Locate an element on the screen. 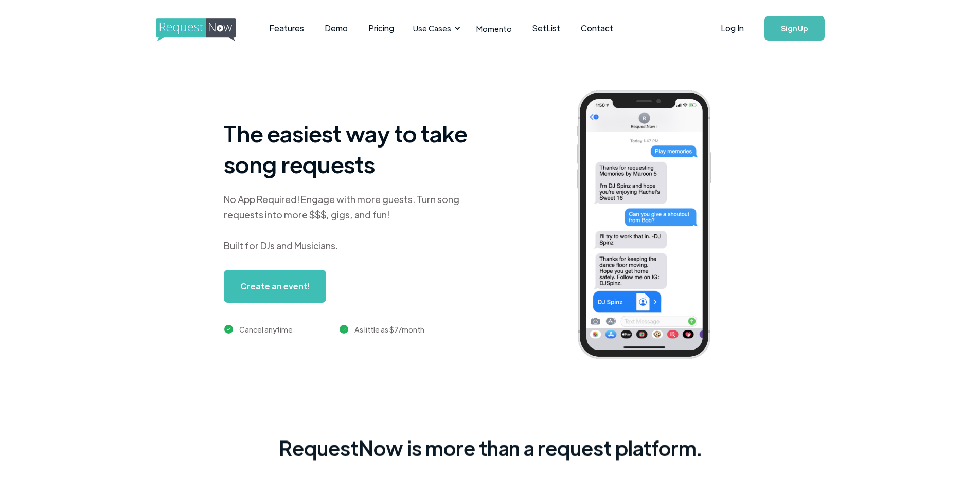 The image size is (980, 478). a: Demo is located at coordinates (336, 28).